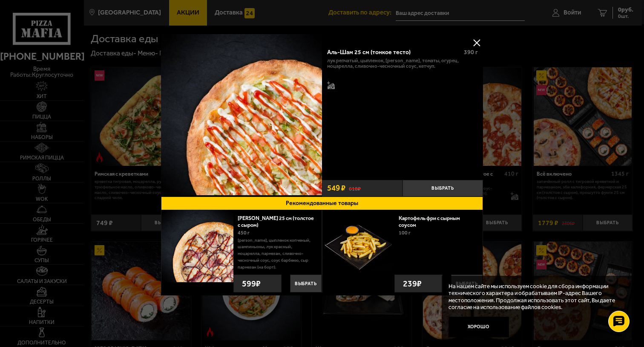 The image size is (644, 347). Describe the element at coordinates (392, 52) in the screenshot. I see `div: Аль-Шам 25 см (тонкое тесто)` at that location.